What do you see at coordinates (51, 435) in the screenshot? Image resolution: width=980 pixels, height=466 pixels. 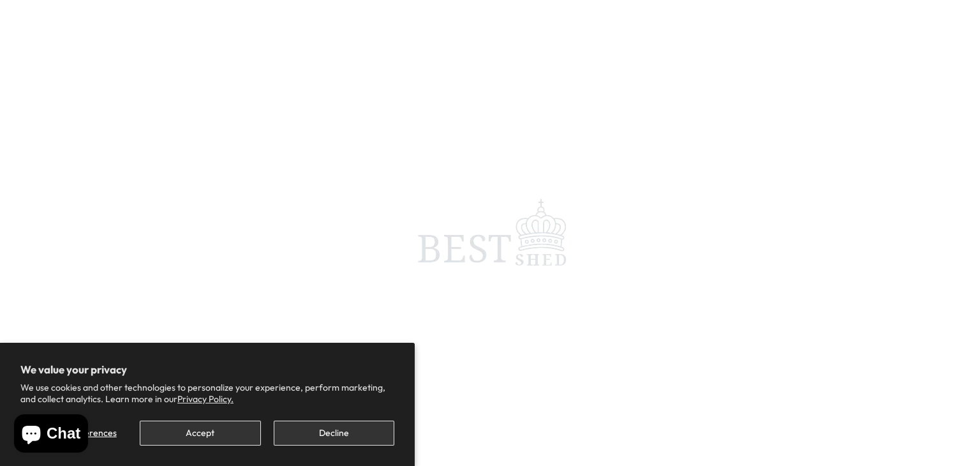 I see `inbox-online-store-chat: Shopify online store chat` at bounding box center [51, 435].